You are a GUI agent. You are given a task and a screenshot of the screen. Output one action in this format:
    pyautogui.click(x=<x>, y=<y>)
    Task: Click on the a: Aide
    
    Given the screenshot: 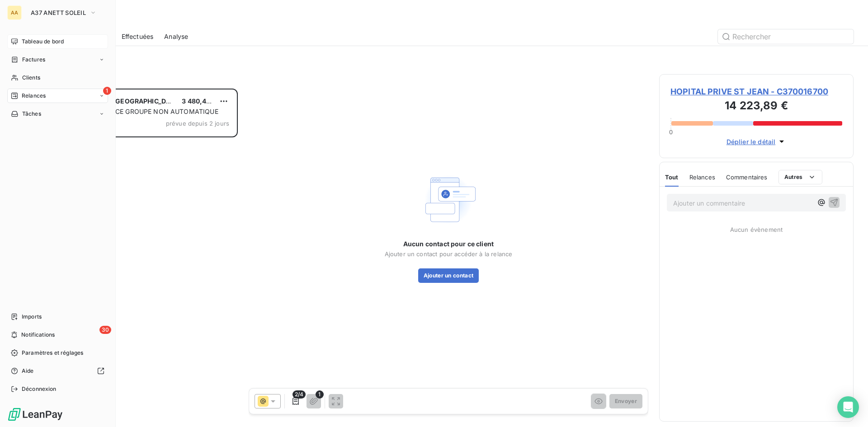 What is the action you would take?
    pyautogui.click(x=58, y=370)
    